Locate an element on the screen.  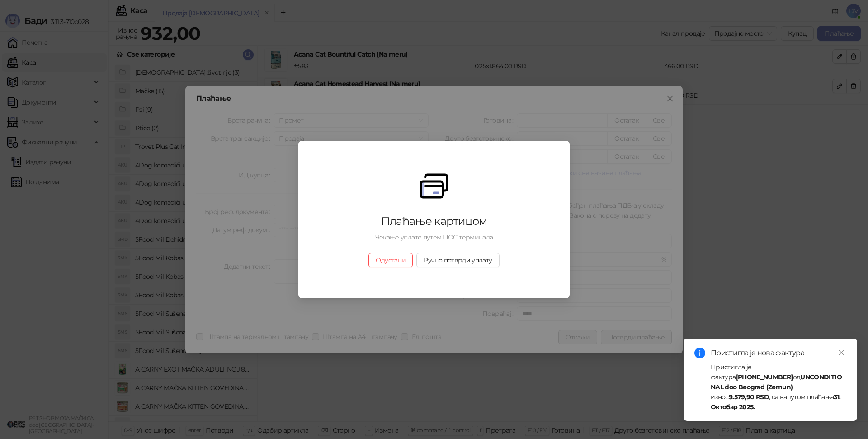
a: Close is located at coordinates (841, 352).